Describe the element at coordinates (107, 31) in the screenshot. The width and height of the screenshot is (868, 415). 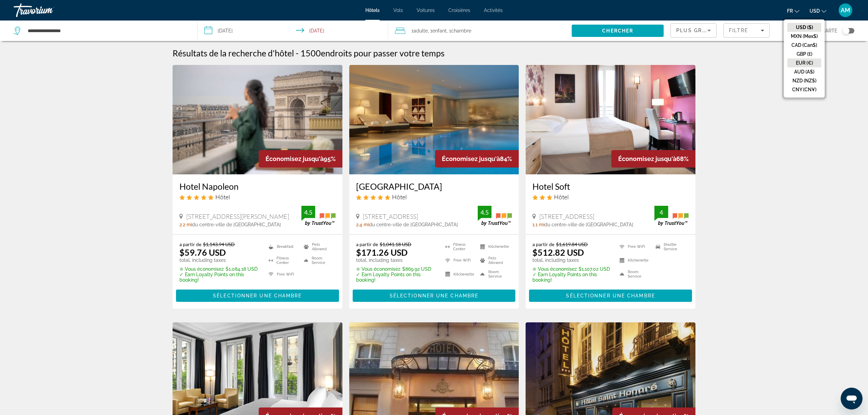
I see `input: Search hotel destination` at that location.